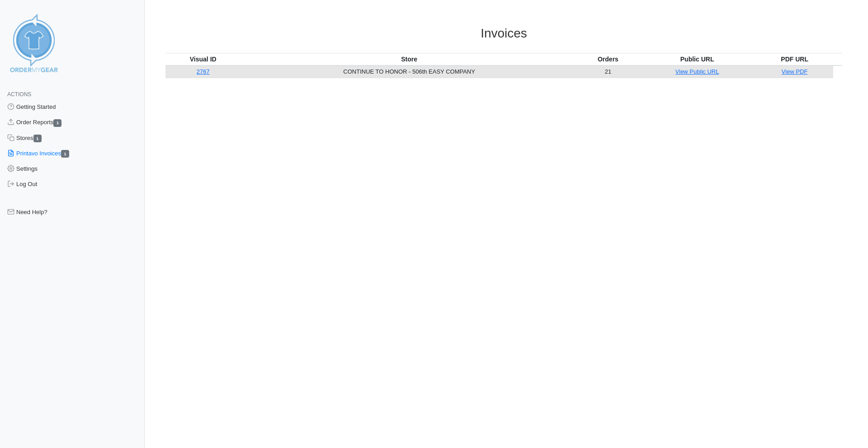  What do you see at coordinates (504, 33) in the screenshot?
I see `h3: Invoices` at bounding box center [504, 33].